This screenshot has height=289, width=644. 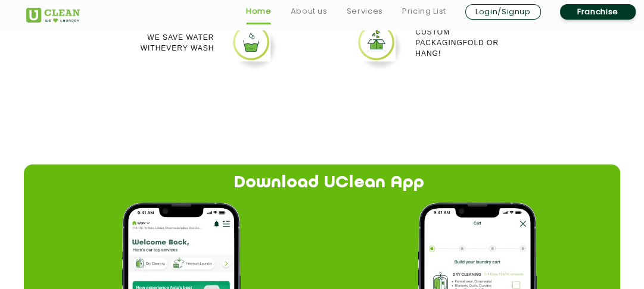 What do you see at coordinates (376, 42) in the screenshot?
I see `img: uclean dry cleaner` at bounding box center [376, 42].